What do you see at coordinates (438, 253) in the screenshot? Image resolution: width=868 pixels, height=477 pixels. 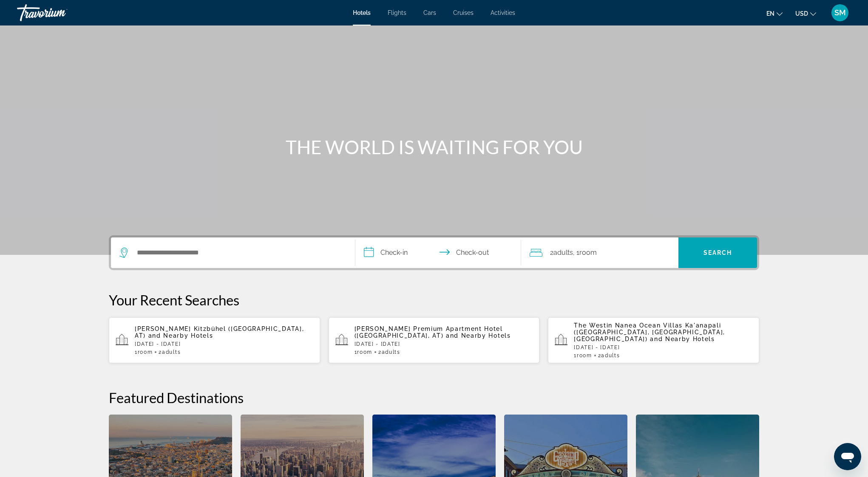 I see `button: Select check in and out date` at bounding box center [438, 253].